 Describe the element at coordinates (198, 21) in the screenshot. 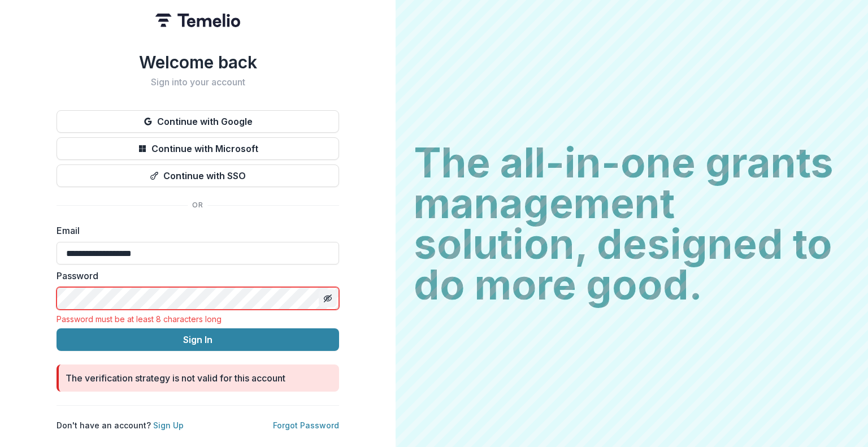

I see `img: Temelio` at that location.